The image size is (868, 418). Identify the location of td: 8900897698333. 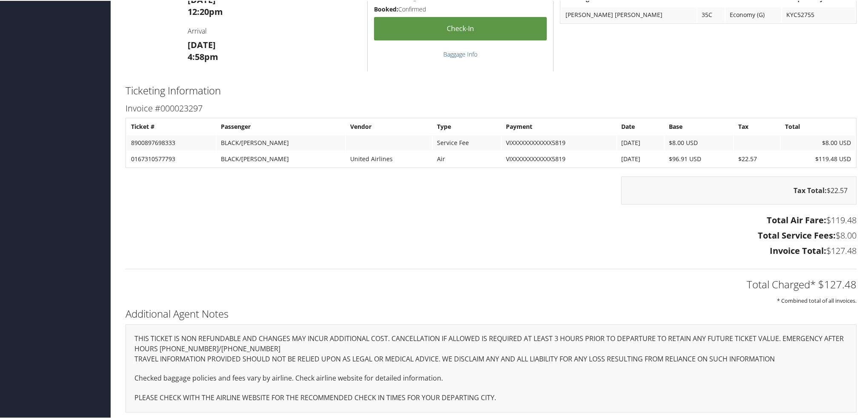
(171, 142).